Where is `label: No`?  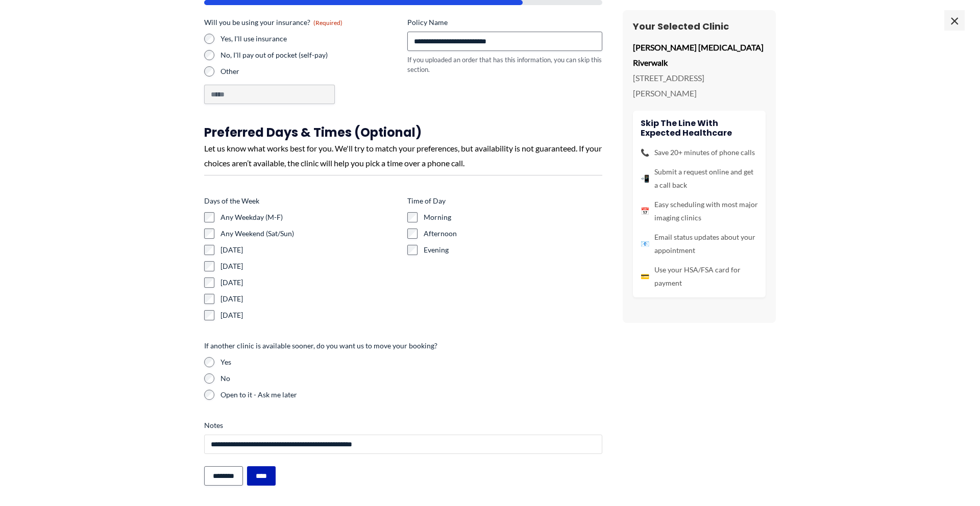
label: No is located at coordinates (411, 379).